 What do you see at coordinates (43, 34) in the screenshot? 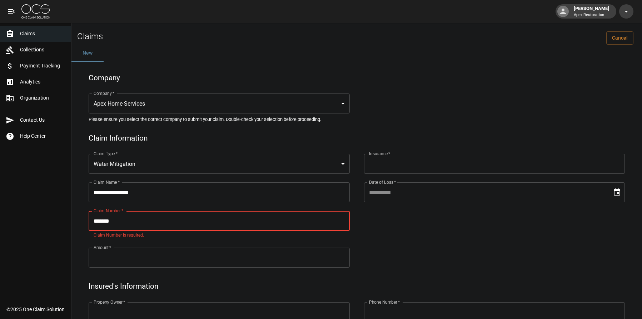
I see `span: Claims` at bounding box center [43, 34].